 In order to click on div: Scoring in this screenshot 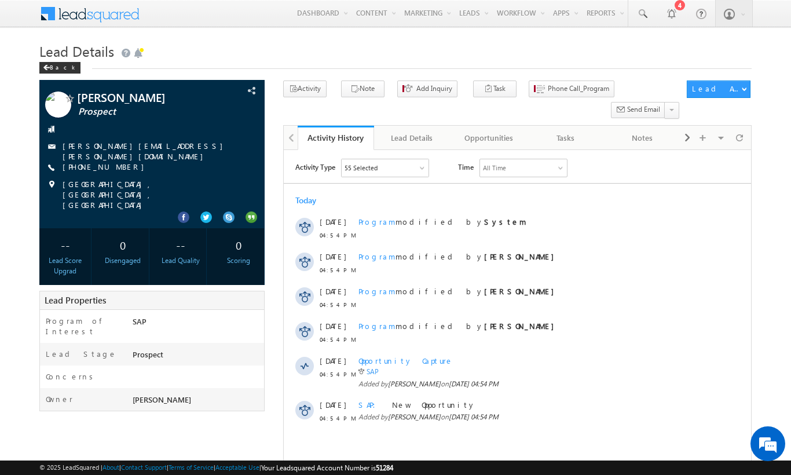, I will do `click(238, 260)`.